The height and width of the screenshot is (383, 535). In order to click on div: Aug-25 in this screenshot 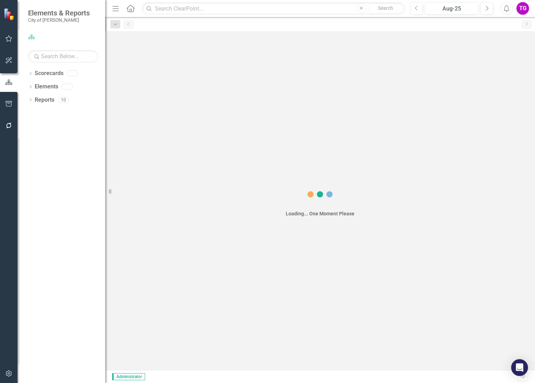, I will do `click(452, 9)`.